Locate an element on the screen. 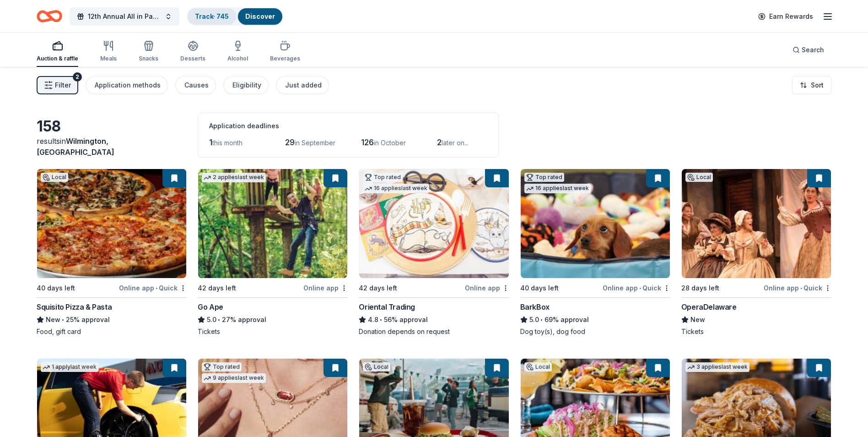 This screenshot has height=437, width=868. span: 2 is located at coordinates (439, 142).